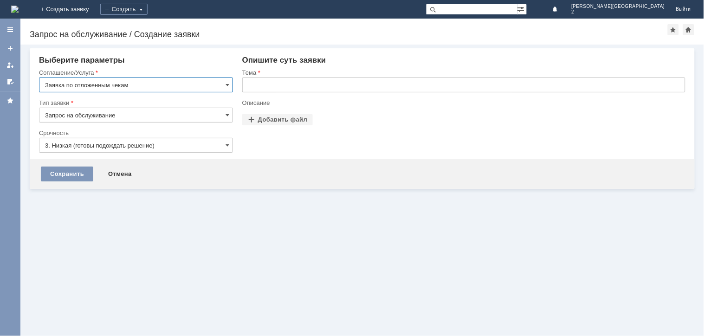 The image size is (704, 336). Describe the element at coordinates (689, 30) in the screenshot. I see `div: Сделать домашней страницей` at that location.